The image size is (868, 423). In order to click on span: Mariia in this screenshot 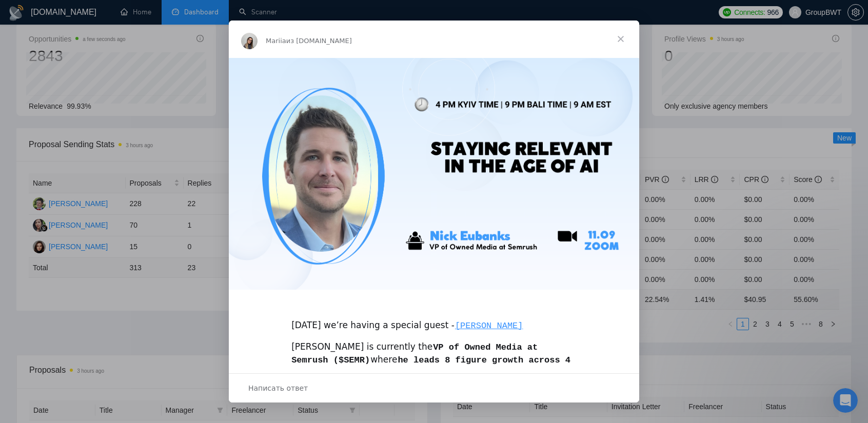, I will do `click(276, 41)`.